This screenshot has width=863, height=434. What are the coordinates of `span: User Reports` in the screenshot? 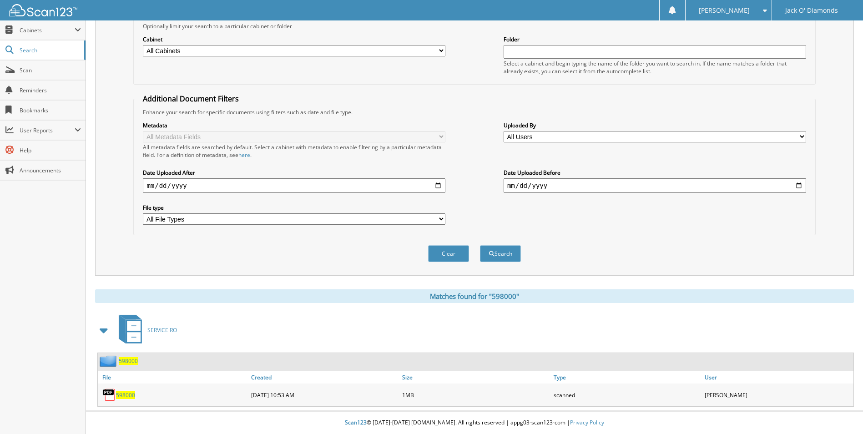 It's located at (47, 130).